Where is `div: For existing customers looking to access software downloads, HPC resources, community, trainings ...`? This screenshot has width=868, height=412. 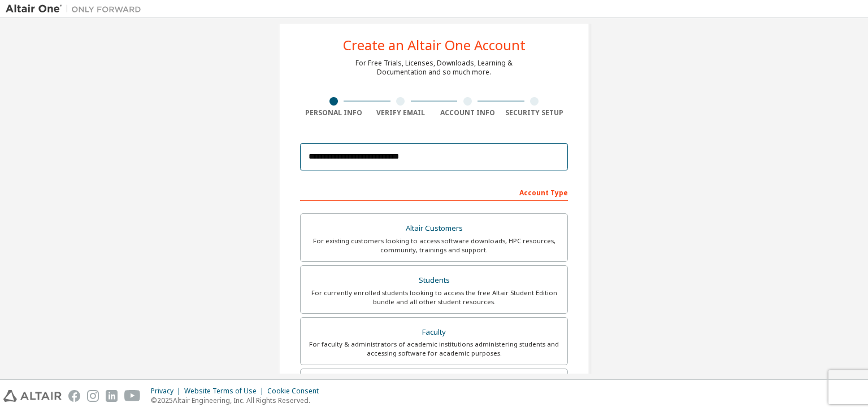 div: For existing customers looking to access software downloads, HPC resources, community, trainings ... is located at coordinates (434, 246).